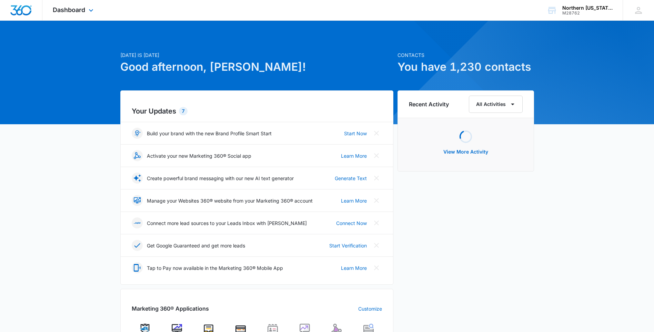  I want to click on p: Manage your Websites 360® website from your Marketing 360® account, so click(230, 200).